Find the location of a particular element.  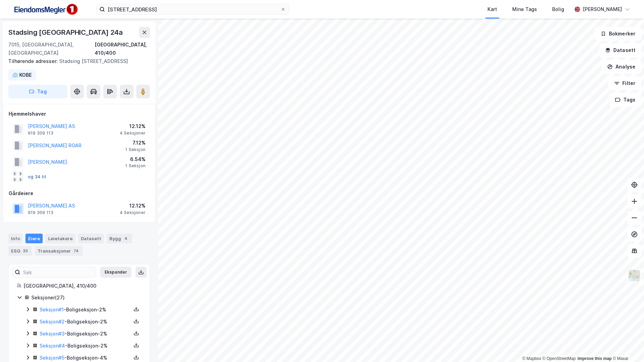

div: 7.12% is located at coordinates (135, 143).